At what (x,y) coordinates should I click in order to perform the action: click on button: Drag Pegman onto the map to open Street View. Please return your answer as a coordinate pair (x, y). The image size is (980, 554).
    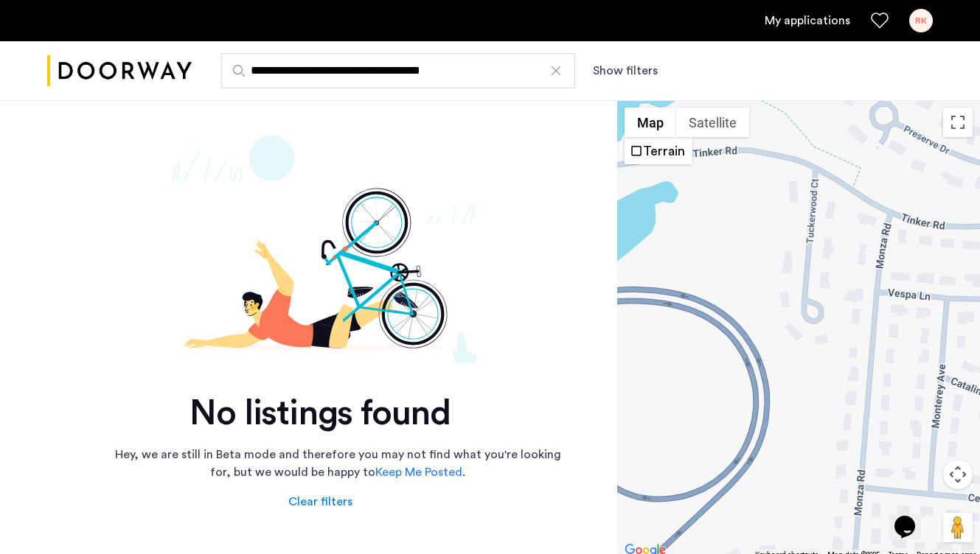
    Looking at the image, I should click on (958, 528).